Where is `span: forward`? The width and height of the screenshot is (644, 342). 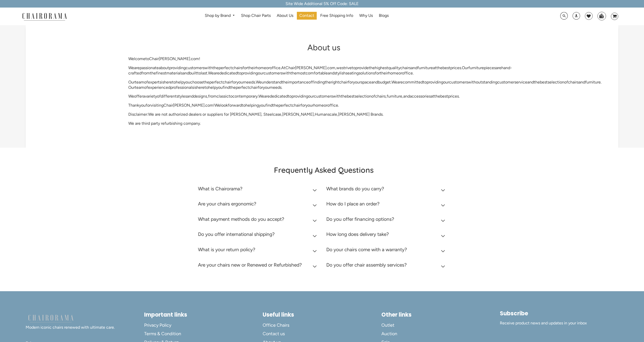 span: forward is located at coordinates (235, 105).